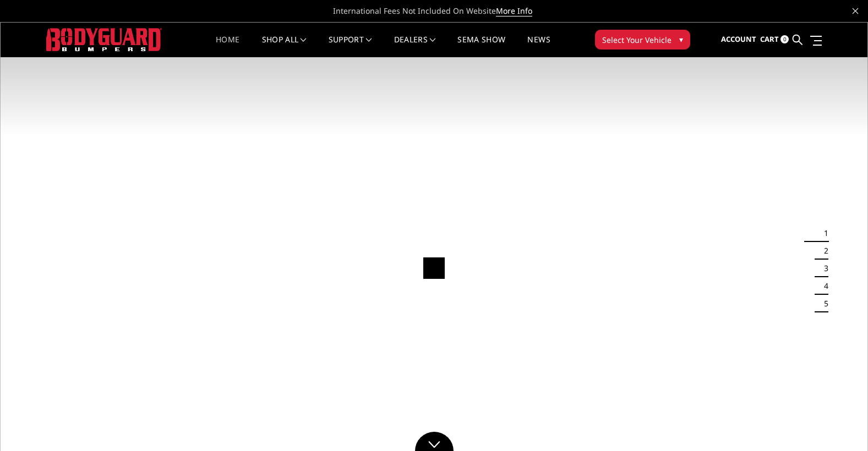  I want to click on a: Home, so click(227, 46).